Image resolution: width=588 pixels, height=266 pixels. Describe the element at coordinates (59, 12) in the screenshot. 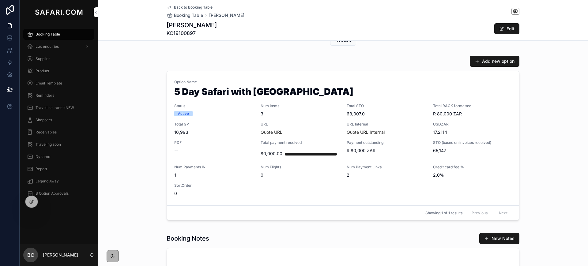

I see `img: App logo` at that location.